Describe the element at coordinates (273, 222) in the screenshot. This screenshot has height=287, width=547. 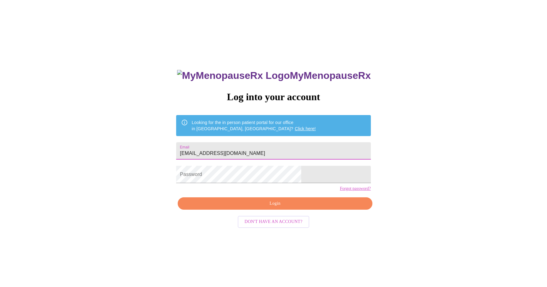
I see `span: Don't have an account?` at that location.